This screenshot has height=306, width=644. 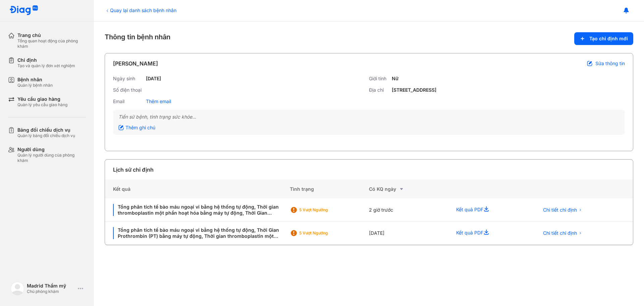 What do you see at coordinates (141, 10) in the screenshot?
I see `div: Quay lại danh sách bệnh nhân` at bounding box center [141, 10].